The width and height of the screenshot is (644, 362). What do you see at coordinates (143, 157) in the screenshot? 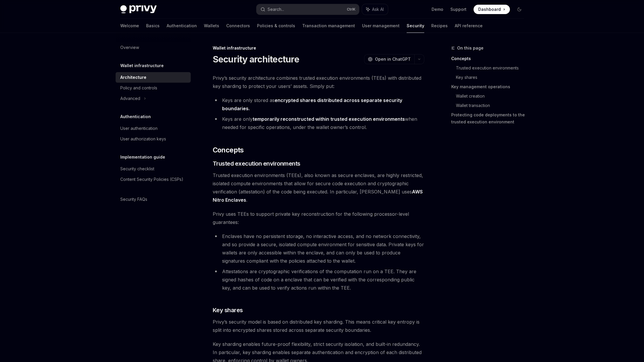
I see `h5: Implementation guide` at bounding box center [143, 157].